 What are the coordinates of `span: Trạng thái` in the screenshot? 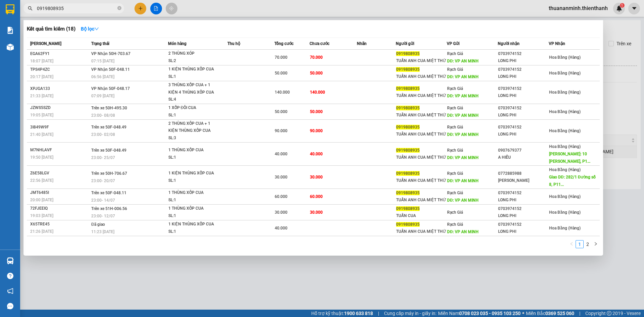 It's located at (100, 43).